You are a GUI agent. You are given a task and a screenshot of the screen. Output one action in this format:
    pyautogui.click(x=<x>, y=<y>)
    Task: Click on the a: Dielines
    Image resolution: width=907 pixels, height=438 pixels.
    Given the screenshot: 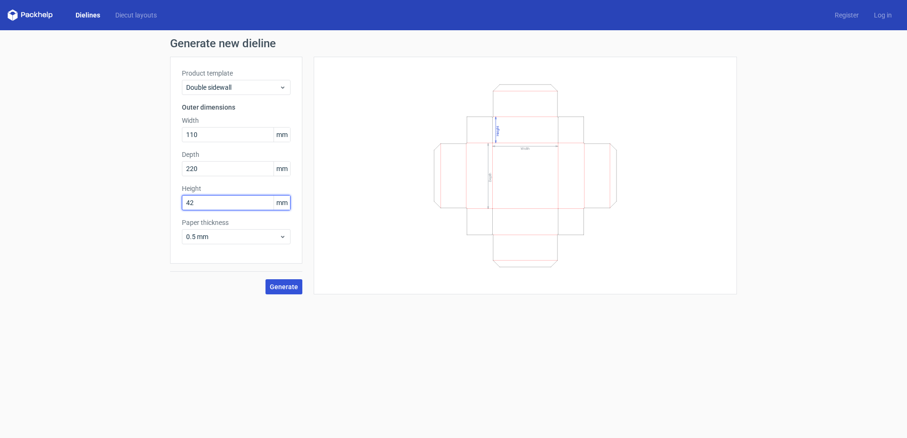 What is the action you would take?
    pyautogui.click(x=88, y=15)
    